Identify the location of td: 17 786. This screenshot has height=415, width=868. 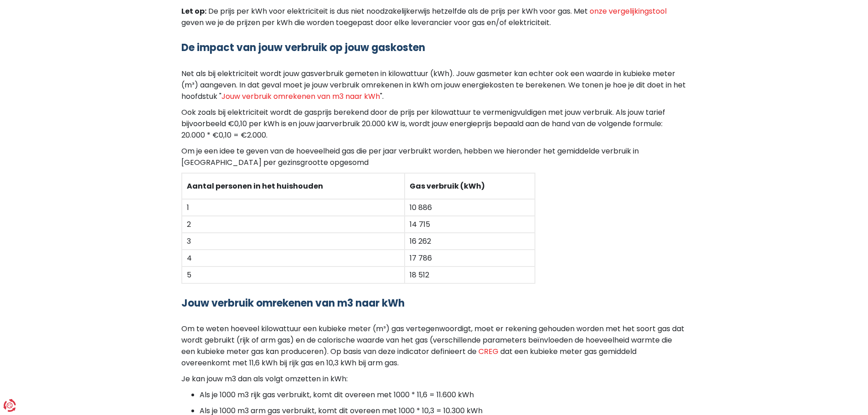
(469, 258).